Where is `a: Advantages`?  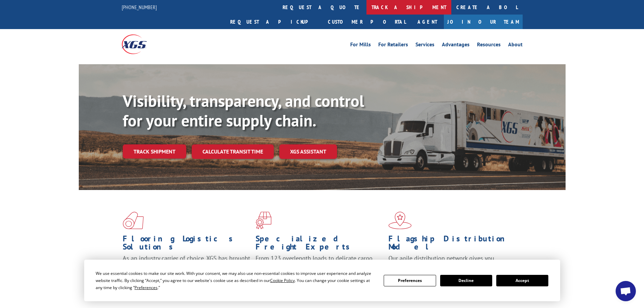
a: Advantages is located at coordinates (455, 46).